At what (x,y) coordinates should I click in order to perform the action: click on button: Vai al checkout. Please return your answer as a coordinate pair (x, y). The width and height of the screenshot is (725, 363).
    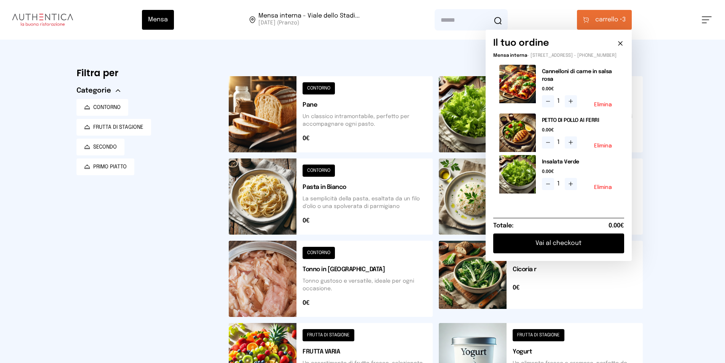
    Looking at the image, I should click on (559, 243).